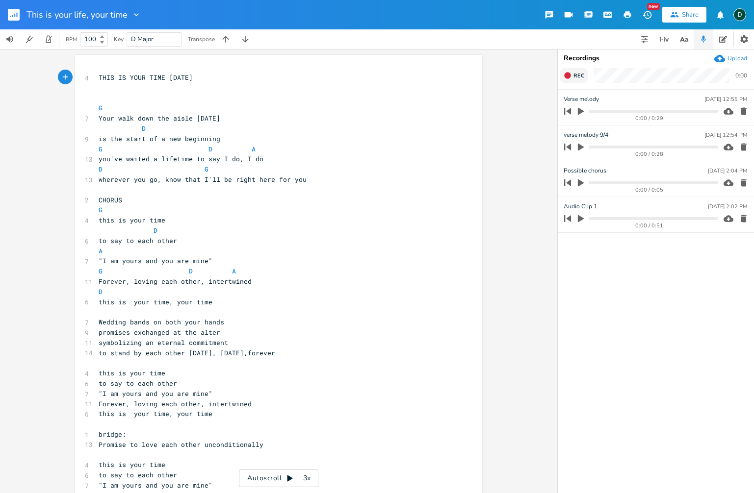  I want to click on button: Upload, so click(730, 58).